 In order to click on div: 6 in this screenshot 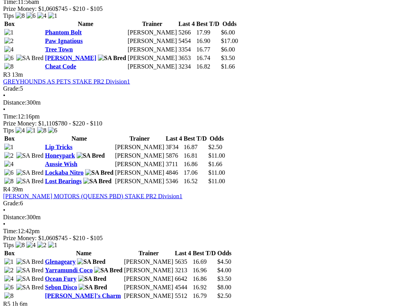, I will do `click(209, 203)`.